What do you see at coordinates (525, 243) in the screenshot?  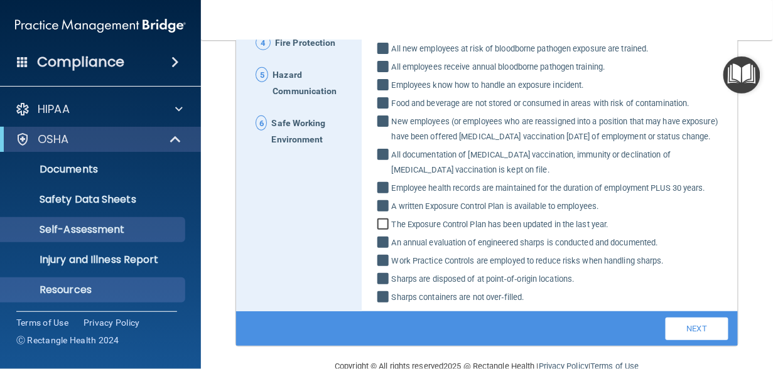 I see `span: An annual evaluation of engineered sharps is conducted and documented.` at bounding box center [525, 243].